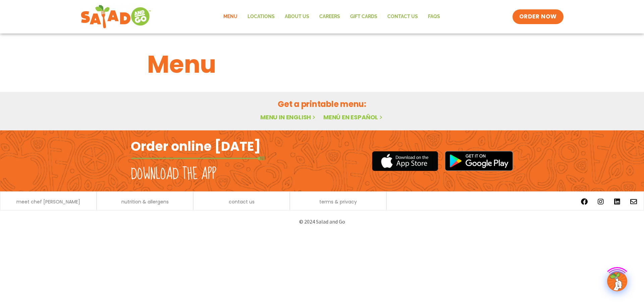 The height and width of the screenshot is (308, 644). Describe the element at coordinates (338, 202) in the screenshot. I see `a: terms & privacy` at that location.